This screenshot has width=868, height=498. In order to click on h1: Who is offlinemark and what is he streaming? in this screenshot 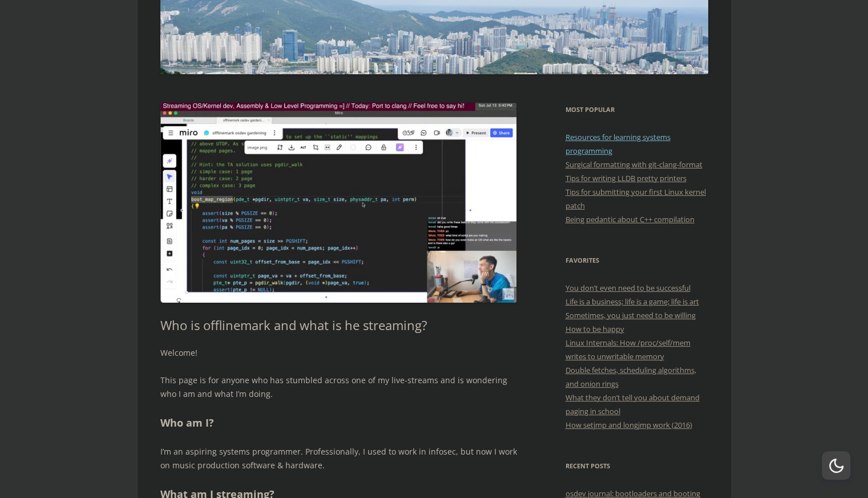, I will do `click(339, 325)`.